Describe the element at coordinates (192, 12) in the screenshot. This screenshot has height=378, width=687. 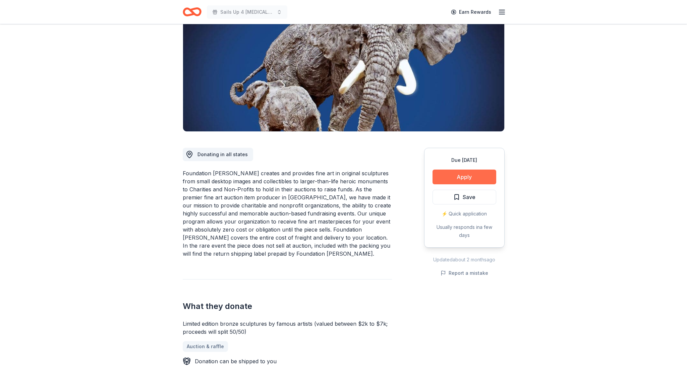
I see `a: Home` at that location.